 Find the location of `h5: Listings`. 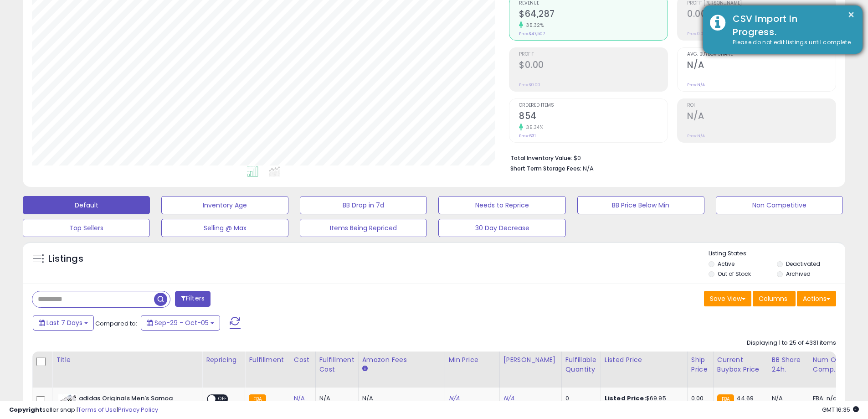

h5: Listings is located at coordinates (65, 258).